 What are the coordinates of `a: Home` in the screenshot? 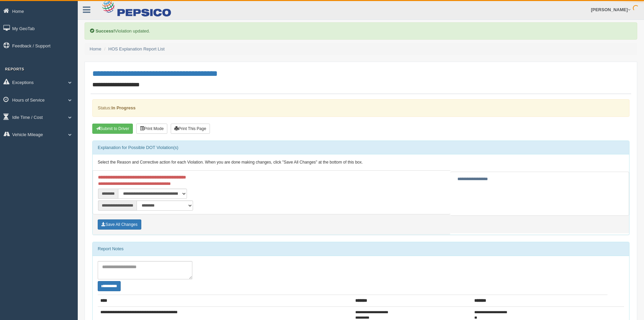 It's located at (95, 49).